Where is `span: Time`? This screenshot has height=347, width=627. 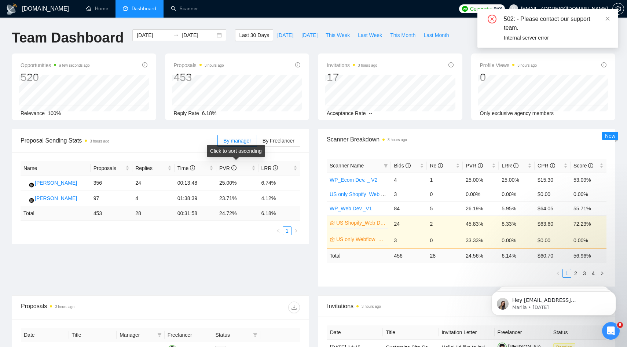
span: Time is located at coordinates (186, 168).